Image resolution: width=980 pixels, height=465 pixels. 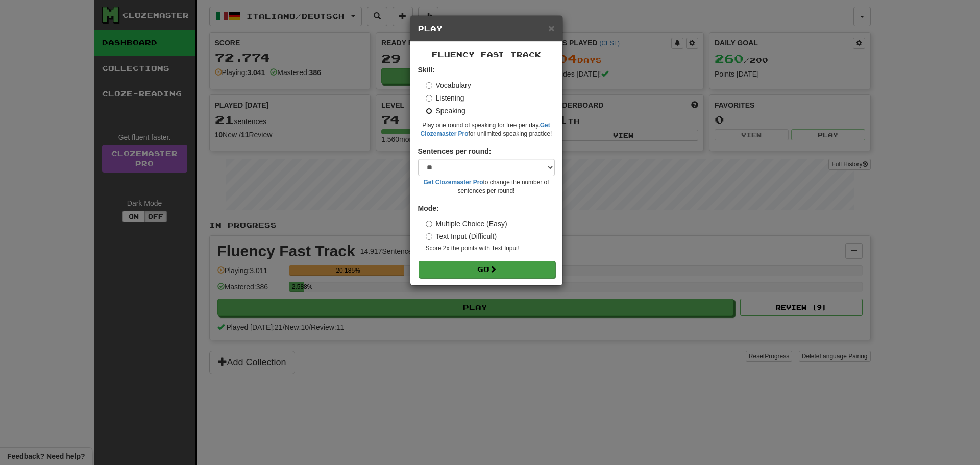 What do you see at coordinates (487, 187) in the screenshot?
I see `small: to change the number of sentences per round!` at bounding box center [487, 187].